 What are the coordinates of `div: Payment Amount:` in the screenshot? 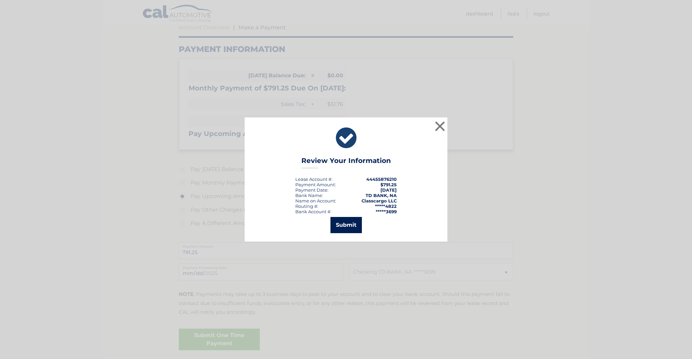 It's located at (315, 185).